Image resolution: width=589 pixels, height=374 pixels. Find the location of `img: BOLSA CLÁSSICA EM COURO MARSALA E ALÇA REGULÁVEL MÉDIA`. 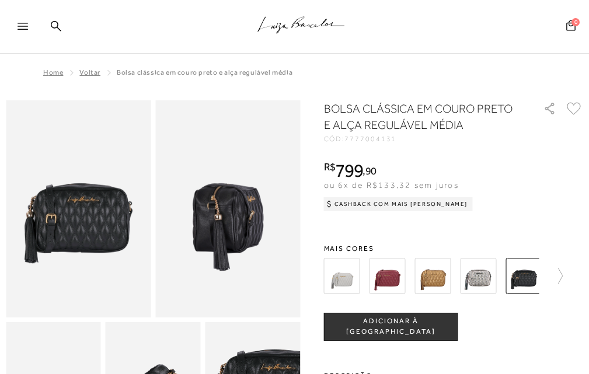

img: BOLSA CLÁSSICA EM COURO MARSALA E ALÇA REGULÁVEL MÉDIA is located at coordinates (388, 276).